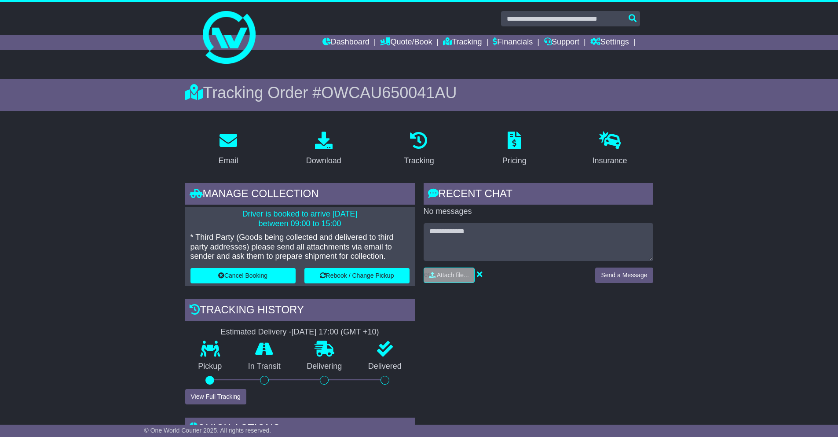  Describe the element at coordinates (208, 430) in the screenshot. I see `span: © One World Courier 2025. All rights reserved.` at that location.